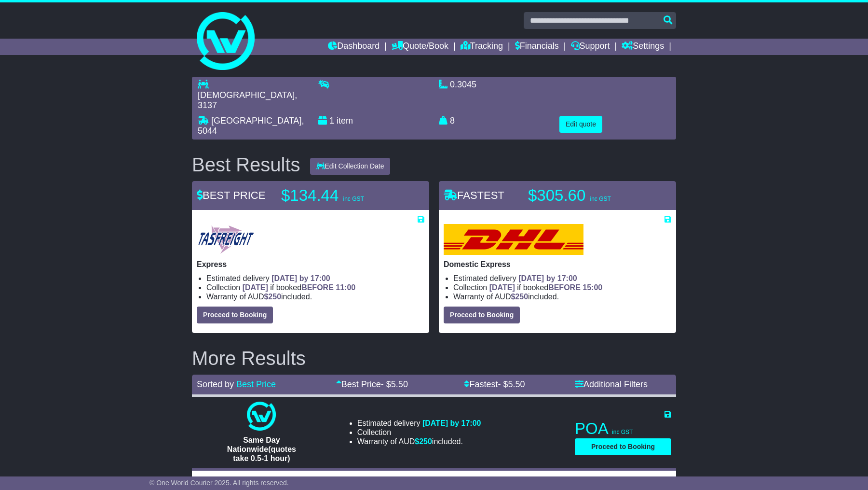 This screenshot has height=490, width=868. I want to click on span: , 3137, so click(248, 100).